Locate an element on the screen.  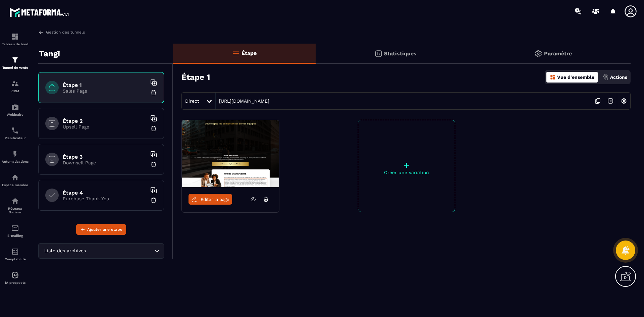
a: formationformationTunnel de vente is located at coordinates (15, 63).